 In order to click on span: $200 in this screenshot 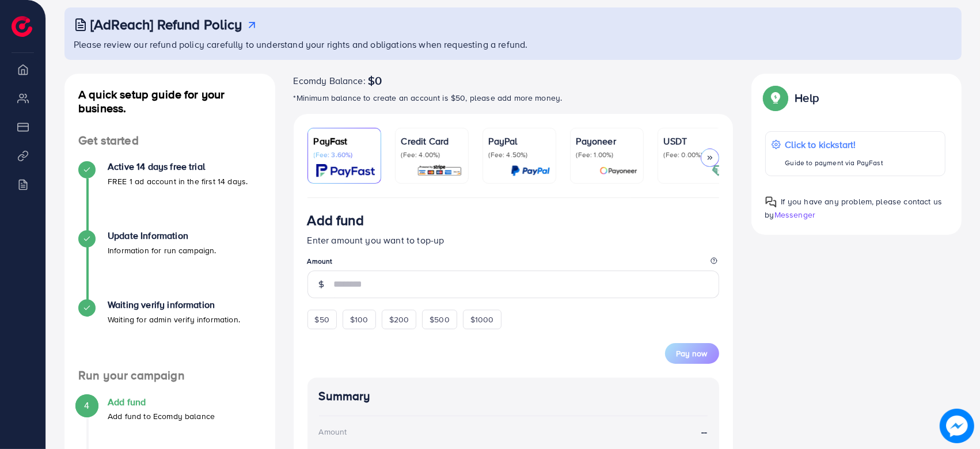, I will do `click(399, 320)`.